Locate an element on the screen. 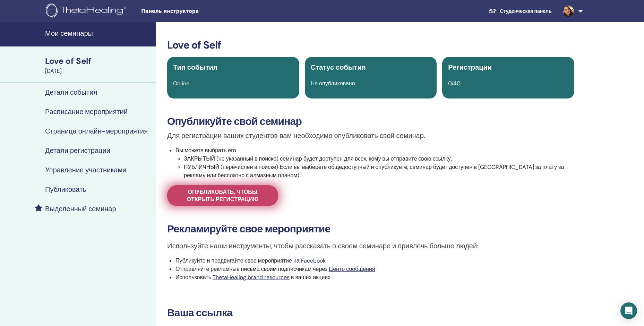 The image size is (644, 326). span: Не опубликовано is located at coordinates (333, 83).